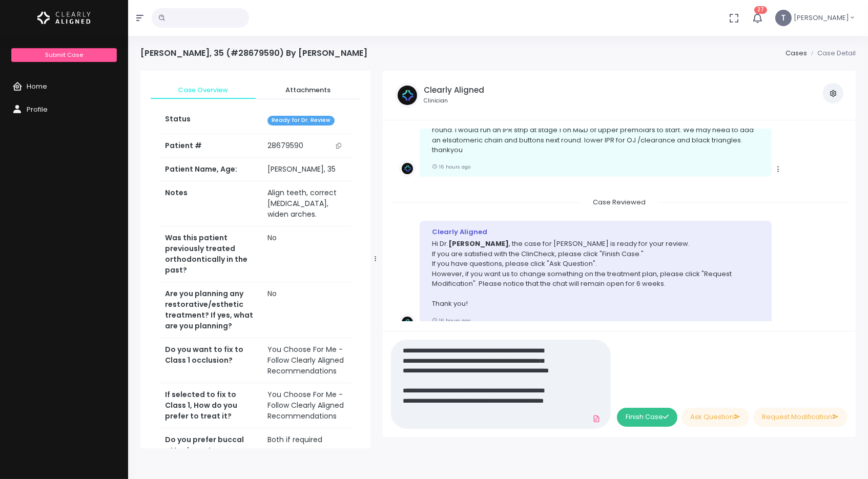 The width and height of the screenshot is (868, 479). Describe the element at coordinates (715, 417) in the screenshot. I see `button: Ask Question` at that location.